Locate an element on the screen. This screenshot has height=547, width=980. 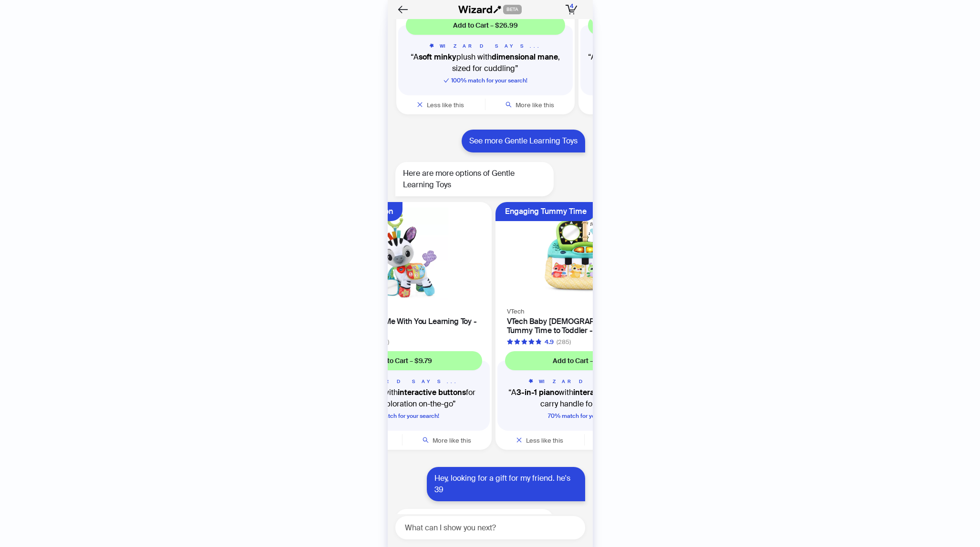
img: VTech Baby Take Me With You Learning Toy - Zebra is located at coordinates (402, 253).